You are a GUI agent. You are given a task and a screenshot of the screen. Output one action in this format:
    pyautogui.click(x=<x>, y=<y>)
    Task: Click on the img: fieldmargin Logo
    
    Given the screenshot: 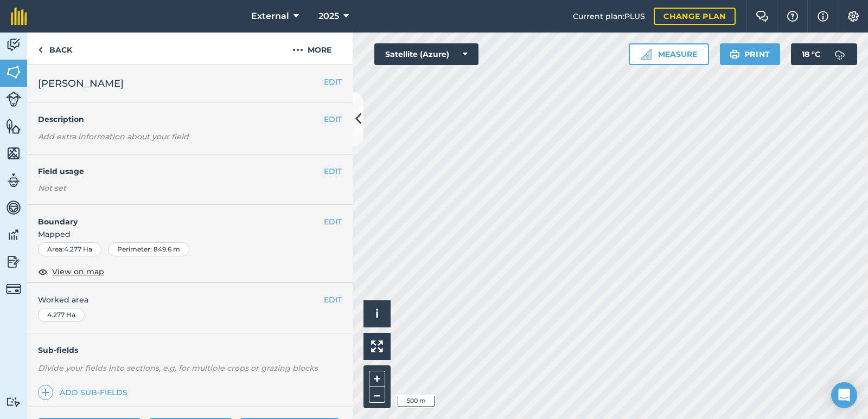 What is the action you would take?
    pyautogui.click(x=19, y=16)
    